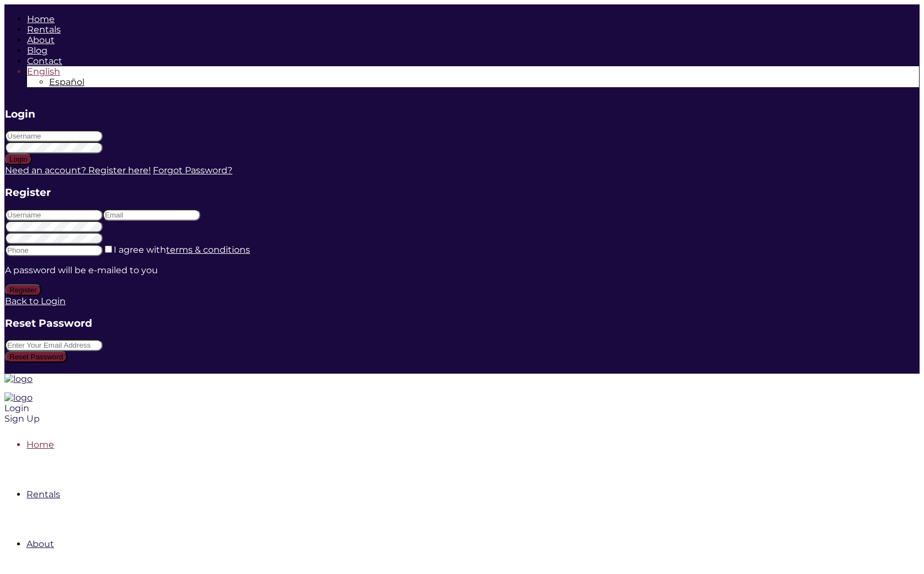 This screenshot has width=924, height=574. What do you see at coordinates (43, 71) in the screenshot?
I see `span: English` at bounding box center [43, 71].